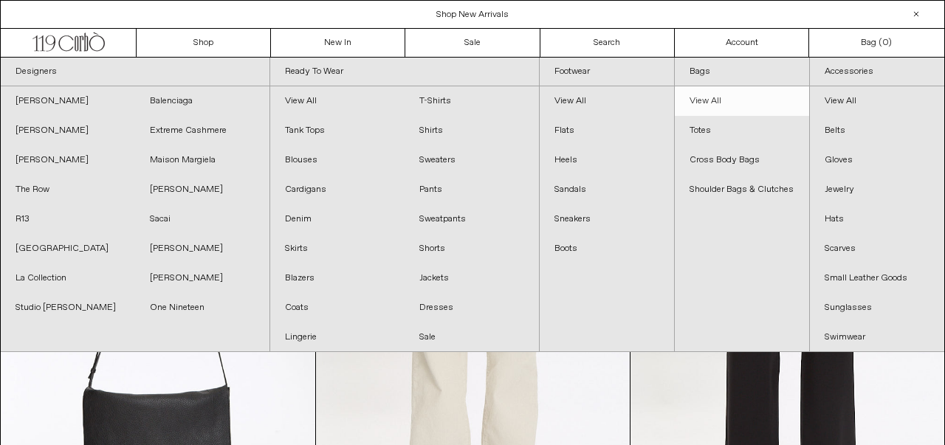  I want to click on a: Heels, so click(607, 160).